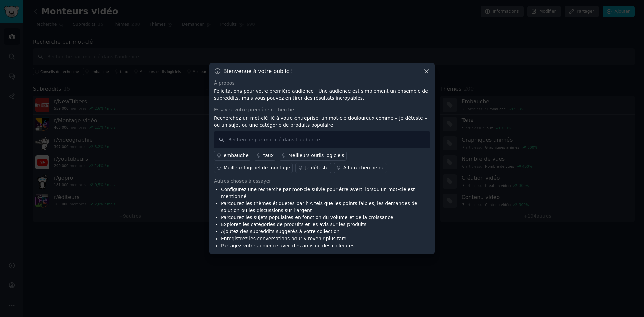  I want to click on font: Félicitations pour votre première audience ! Une audience est simplement un ensemble de subreddit..., so click(321, 94).